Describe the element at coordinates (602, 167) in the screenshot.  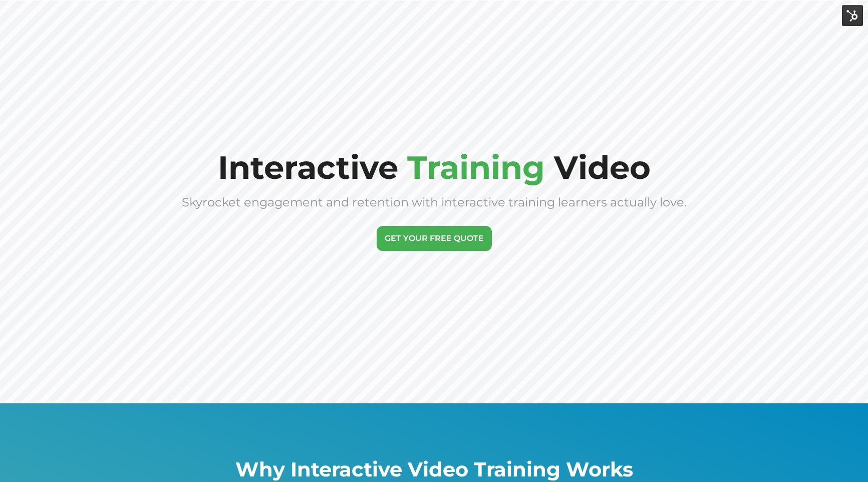
I see `span: Video` at that location.